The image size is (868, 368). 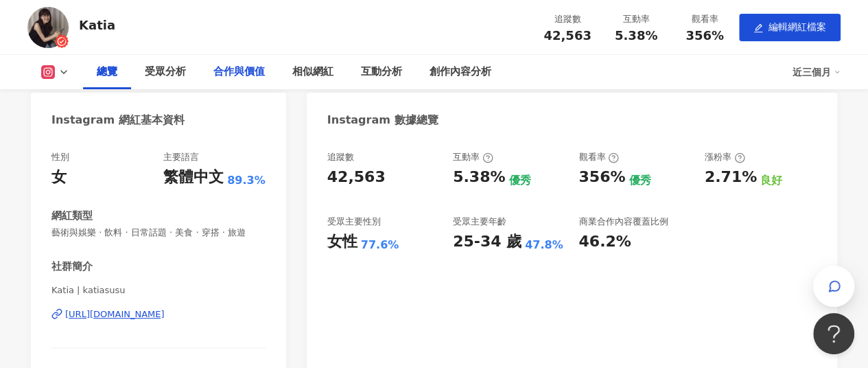 I want to click on span: 356%, so click(x=705, y=36).